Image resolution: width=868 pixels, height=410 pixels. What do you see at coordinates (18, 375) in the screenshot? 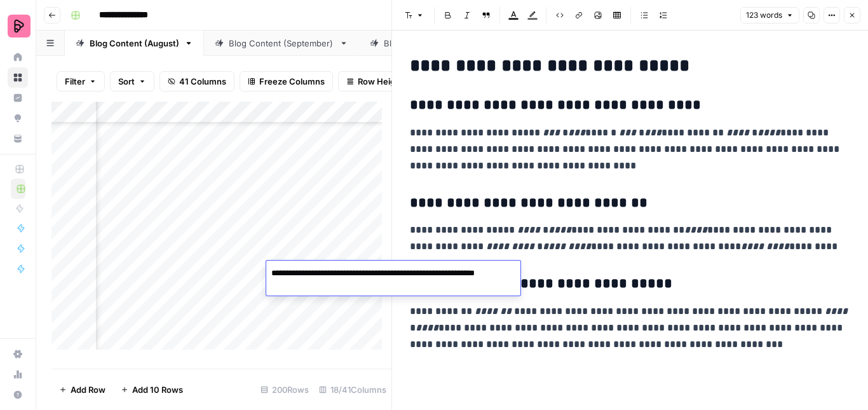
I see `a: Usage` at bounding box center [18, 375].